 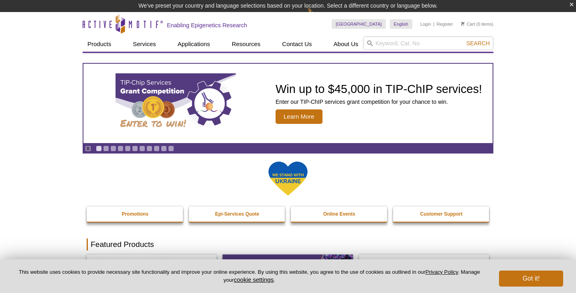 I want to click on img: Change Here, so click(x=318, y=15).